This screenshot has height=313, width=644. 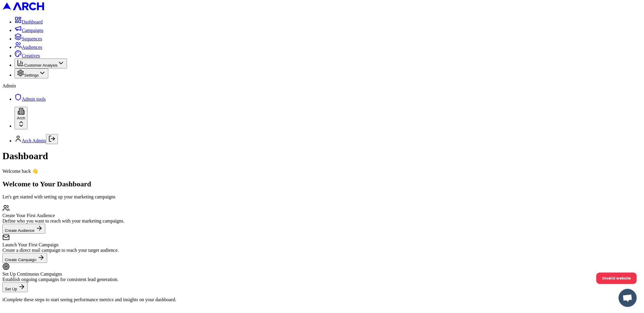 What do you see at coordinates (322, 280) in the screenshot?
I see `div: Establish ongoing campaigns for consistent lead generation.` at bounding box center [322, 280].